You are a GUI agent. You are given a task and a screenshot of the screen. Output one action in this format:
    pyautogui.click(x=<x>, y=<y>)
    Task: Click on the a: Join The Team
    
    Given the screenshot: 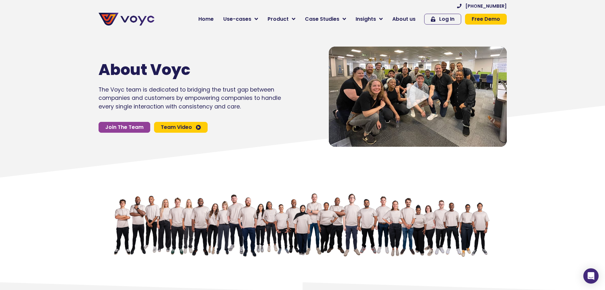 What is the action you would take?
    pyautogui.click(x=124, y=127)
    